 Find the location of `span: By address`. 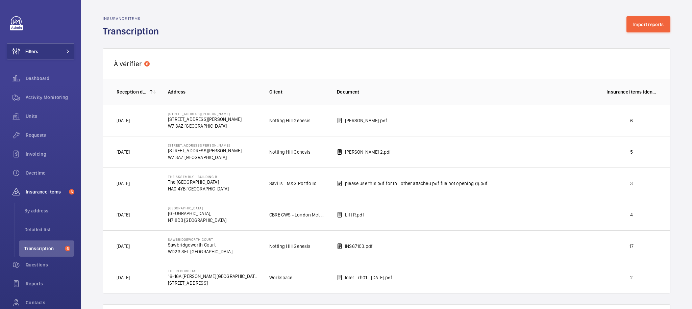

span: By address is located at coordinates (49, 211).